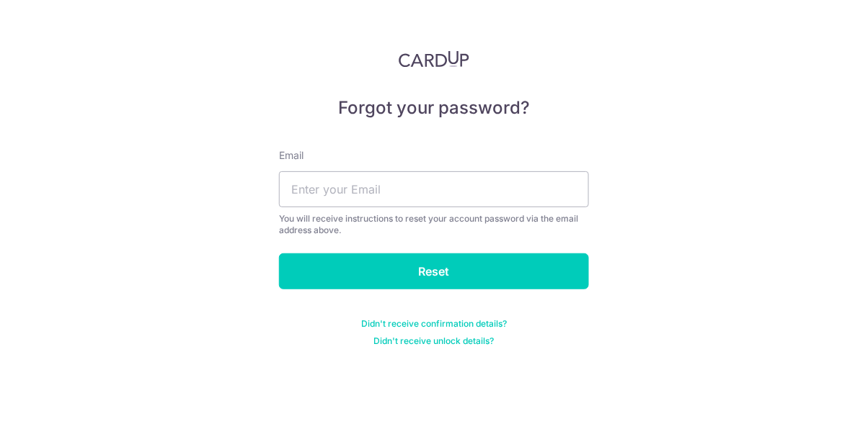  Describe the element at coordinates (434, 189) in the screenshot. I see `input: Enter your Email` at that location.